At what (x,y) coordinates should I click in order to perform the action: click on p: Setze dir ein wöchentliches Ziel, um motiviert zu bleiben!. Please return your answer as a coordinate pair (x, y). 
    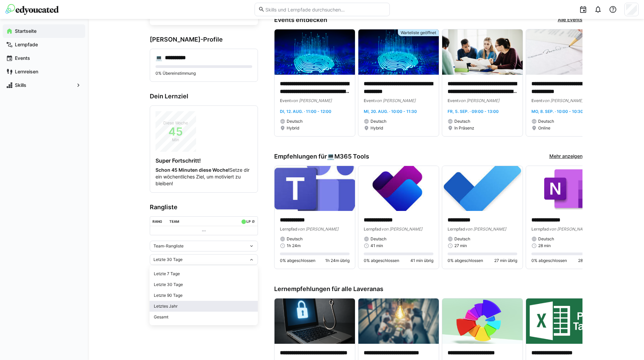
    Looking at the image, I should click on (204, 177).